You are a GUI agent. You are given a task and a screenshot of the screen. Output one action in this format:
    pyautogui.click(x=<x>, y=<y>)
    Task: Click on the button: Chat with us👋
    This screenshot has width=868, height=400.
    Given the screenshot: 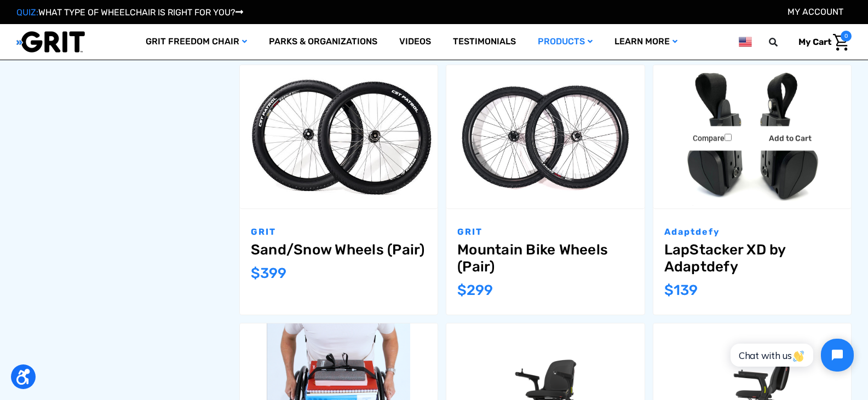 What is the action you would take?
    pyautogui.click(x=53, y=26)
    